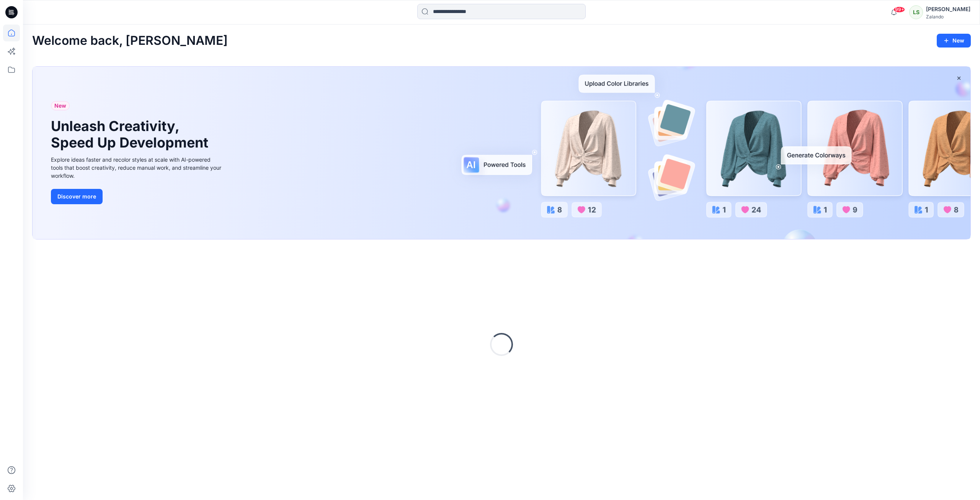 This screenshot has height=500, width=980. What do you see at coordinates (132, 135) in the screenshot?
I see `h1: Unleash Creativity, Speed Up Development` at bounding box center [132, 135].